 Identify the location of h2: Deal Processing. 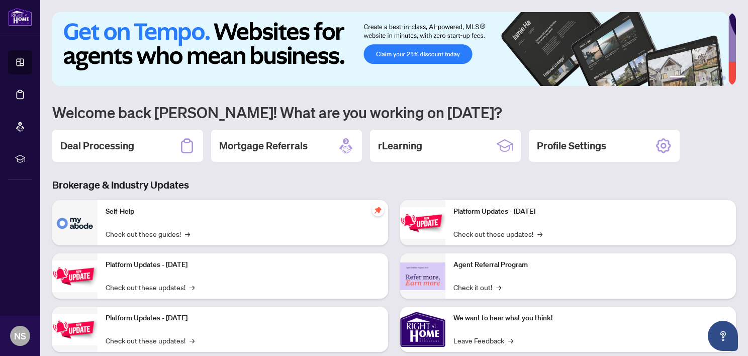
(97, 146).